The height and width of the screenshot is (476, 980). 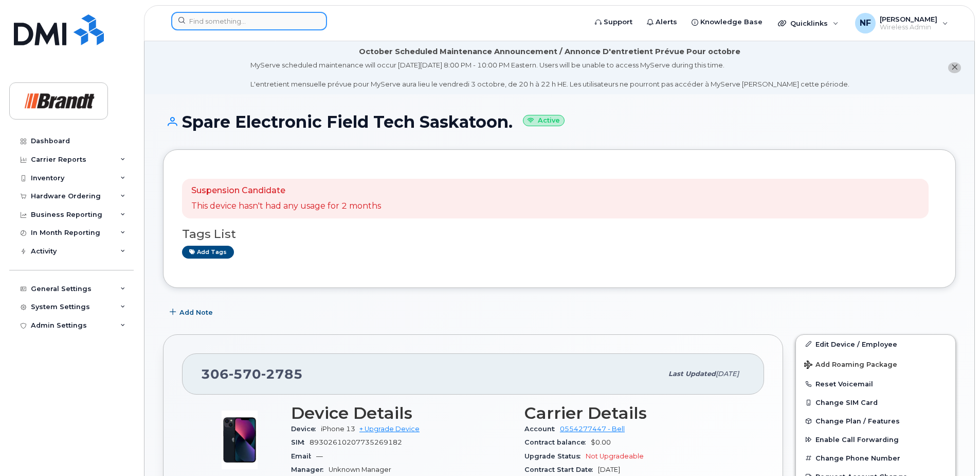 What do you see at coordinates (876, 344) in the screenshot?
I see `a: Edit Device / Employee` at bounding box center [876, 344].